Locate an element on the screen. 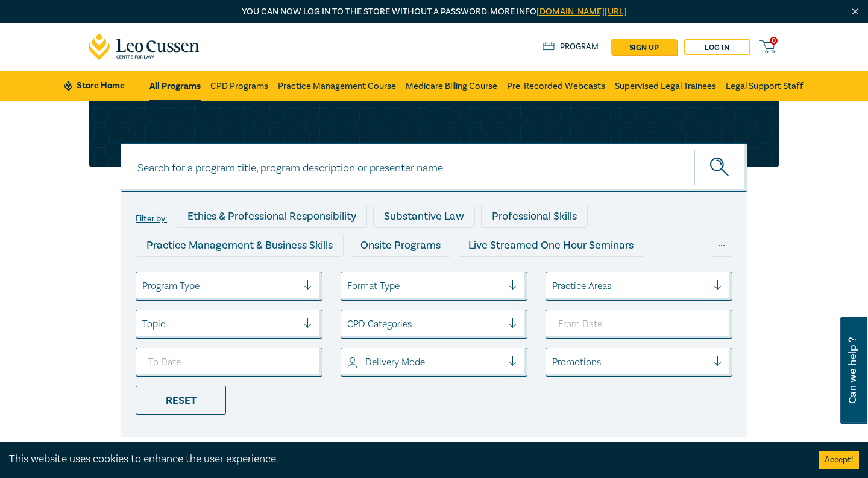 The image size is (868, 478). div: Live Streamed Conferences and Intensives is located at coordinates (249, 274).